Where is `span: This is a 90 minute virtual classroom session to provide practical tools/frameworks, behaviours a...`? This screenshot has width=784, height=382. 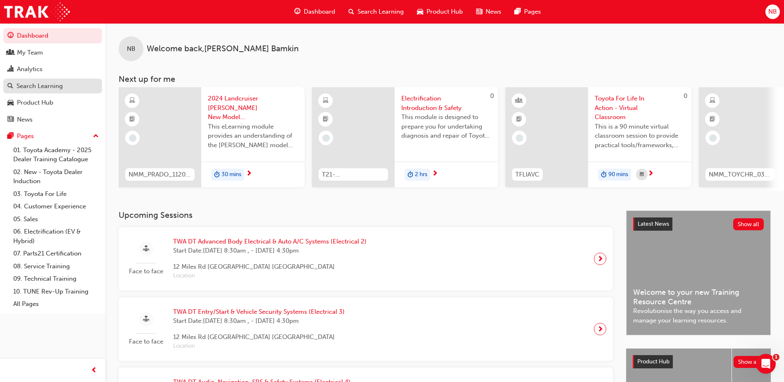 span: This is a 90 minute virtual classroom session to provide practical tools/frameworks, behaviours a... is located at coordinates (640, 136).